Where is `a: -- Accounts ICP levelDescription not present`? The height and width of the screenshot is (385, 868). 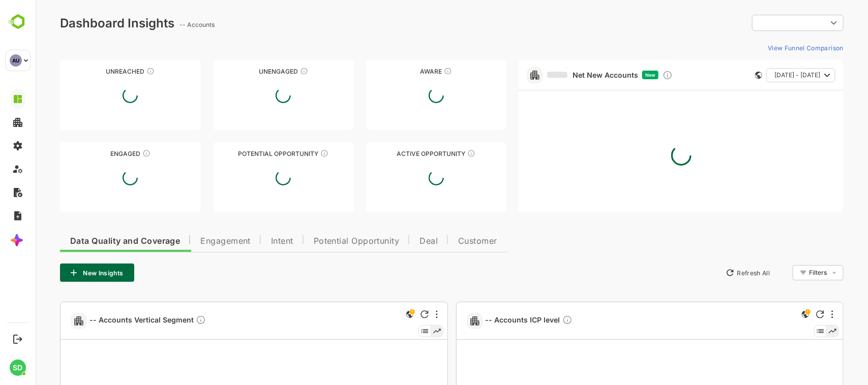
a: -- Accounts ICP levelDescription not present is located at coordinates (495, 321).